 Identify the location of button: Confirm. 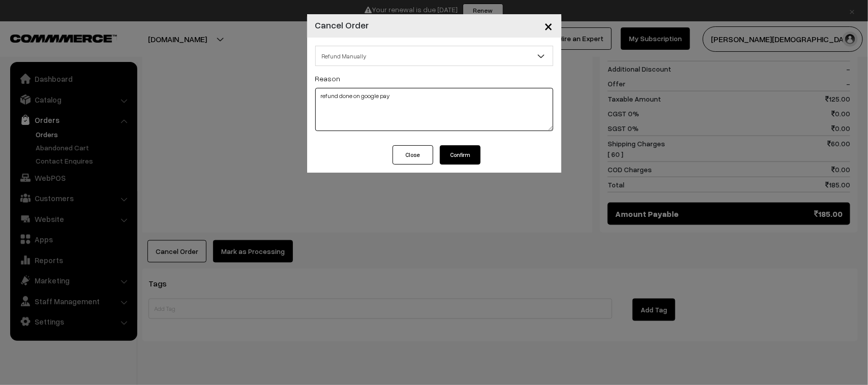
(460, 155).